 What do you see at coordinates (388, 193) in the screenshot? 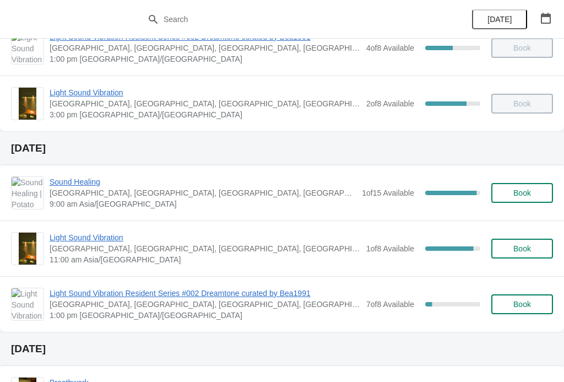
I see `span: 1 of 15 Available` at bounding box center [388, 193].